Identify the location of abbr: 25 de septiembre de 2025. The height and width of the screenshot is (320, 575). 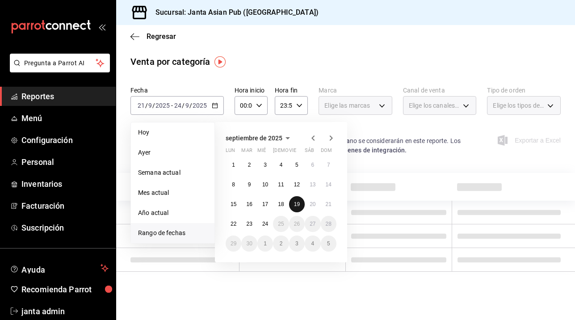
(281, 224).